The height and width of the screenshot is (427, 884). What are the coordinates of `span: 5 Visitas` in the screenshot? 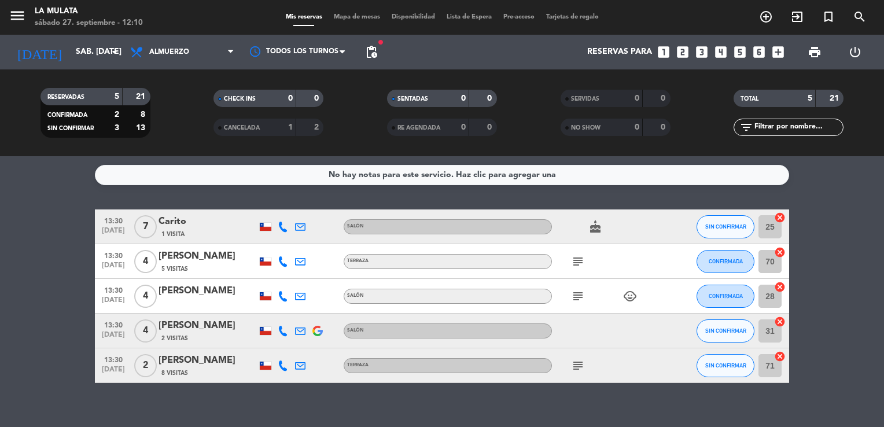 It's located at (175, 269).